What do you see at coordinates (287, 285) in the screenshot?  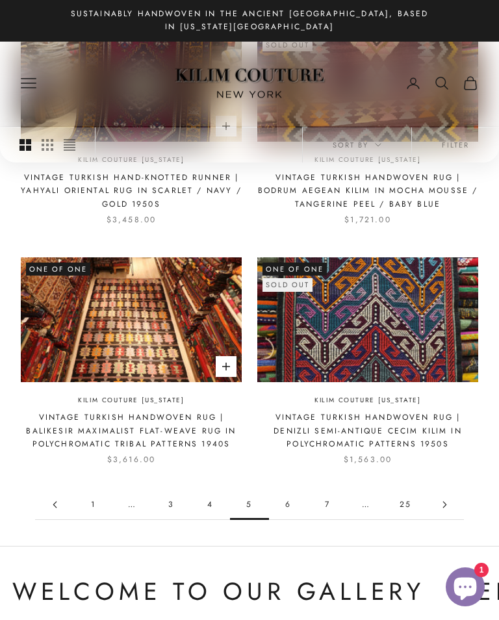 I see `sold-out-badge: Sold out` at bounding box center [287, 285].